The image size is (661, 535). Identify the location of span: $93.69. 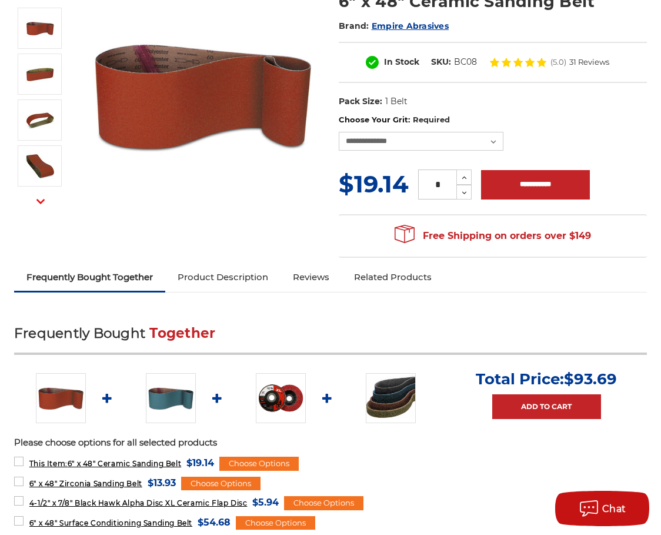
(591, 379).